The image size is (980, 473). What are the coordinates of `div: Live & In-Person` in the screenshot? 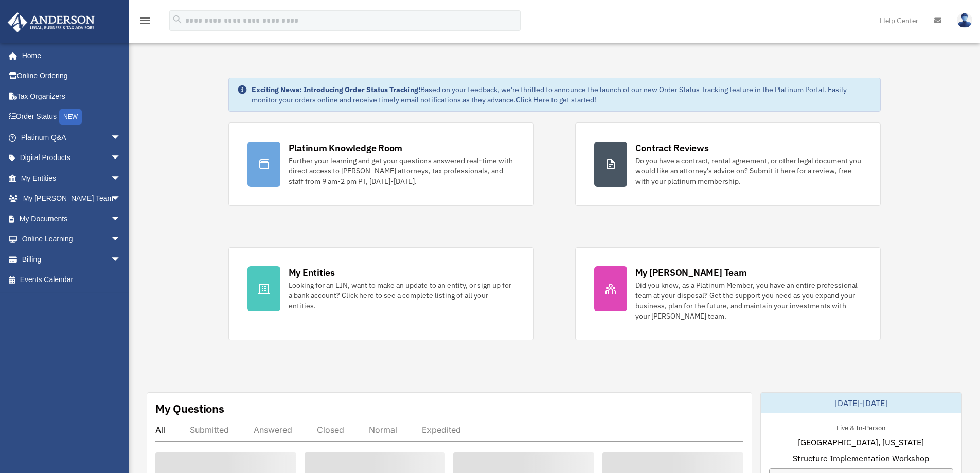 It's located at (861, 427).